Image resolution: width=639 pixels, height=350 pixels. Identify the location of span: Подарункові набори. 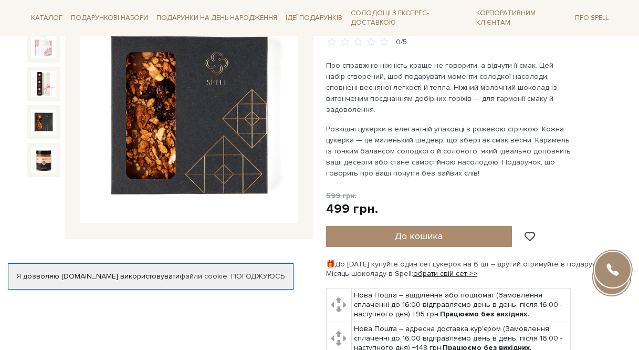
(109, 18).